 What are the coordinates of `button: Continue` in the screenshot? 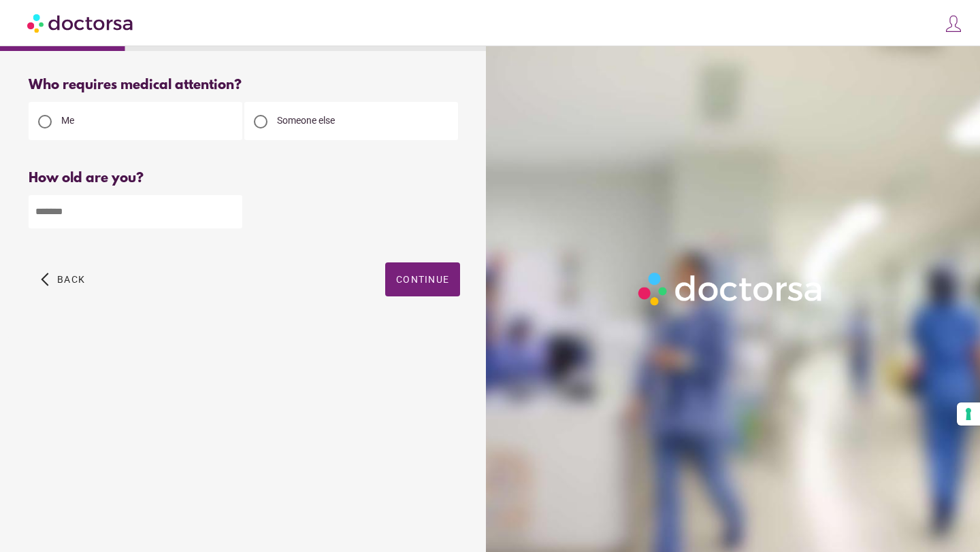 It's located at (423, 280).